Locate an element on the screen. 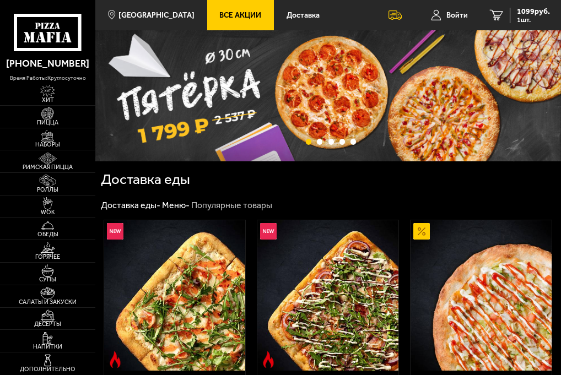  span: Доставка is located at coordinates (303, 15).